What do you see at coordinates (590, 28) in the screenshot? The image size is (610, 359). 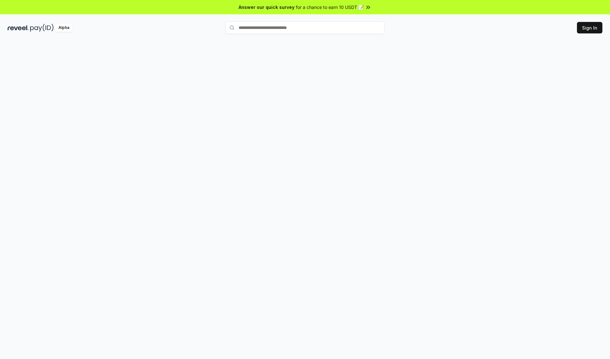 I see `button: Sign In` at bounding box center [590, 28].